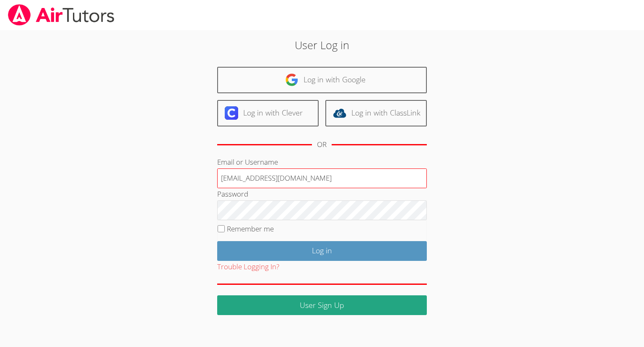 The width and height of the screenshot is (644, 347). I want to click on a: Log in with ClassLink, so click(376, 113).